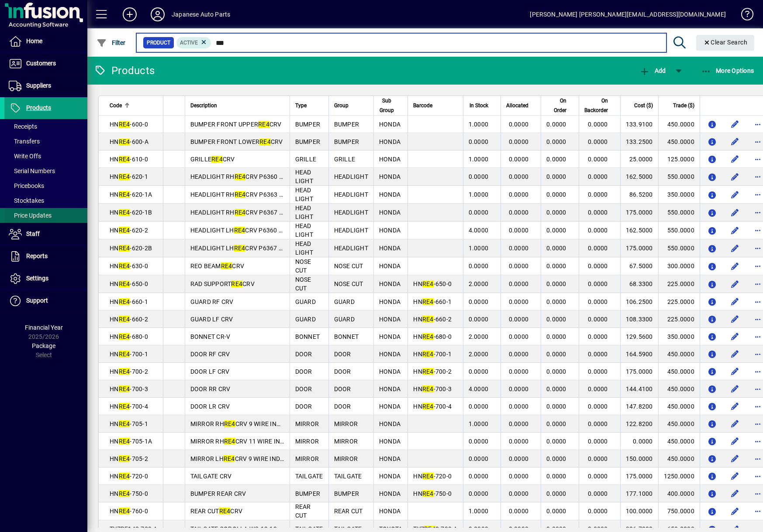 This screenshot has height=532, width=763. Describe the element at coordinates (348, 284) in the screenshot. I see `span: NOSE CUT` at that location.